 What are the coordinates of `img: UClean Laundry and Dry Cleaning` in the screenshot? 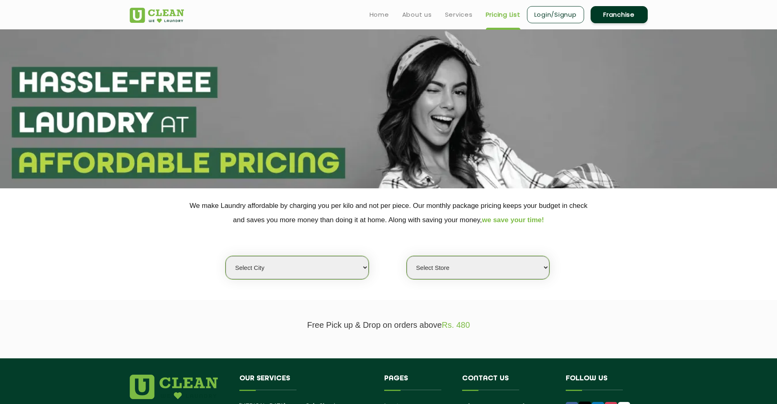 It's located at (157, 15).